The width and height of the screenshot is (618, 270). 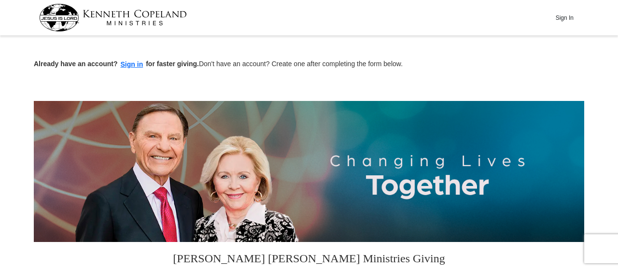 I want to click on img: kcm-header-logo.svg, so click(x=113, y=17).